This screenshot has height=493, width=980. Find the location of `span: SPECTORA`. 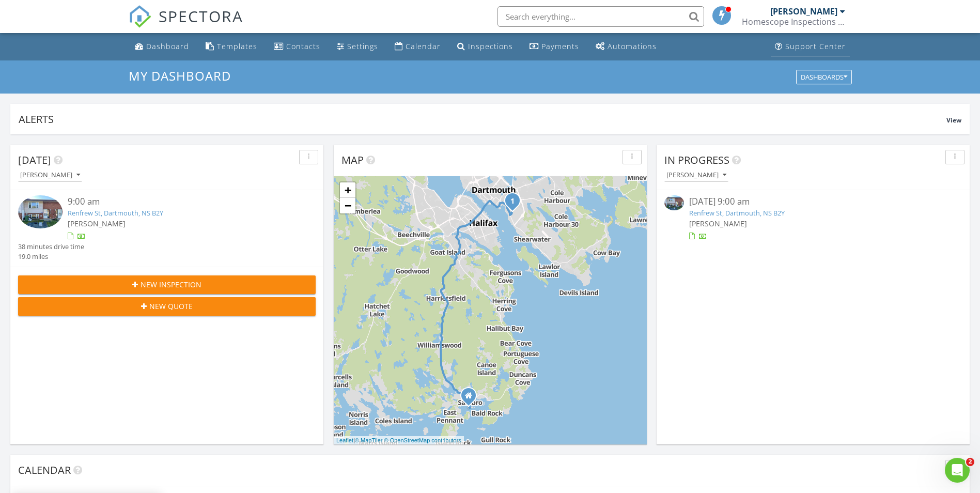

span: SPECTORA is located at coordinates (201, 16).